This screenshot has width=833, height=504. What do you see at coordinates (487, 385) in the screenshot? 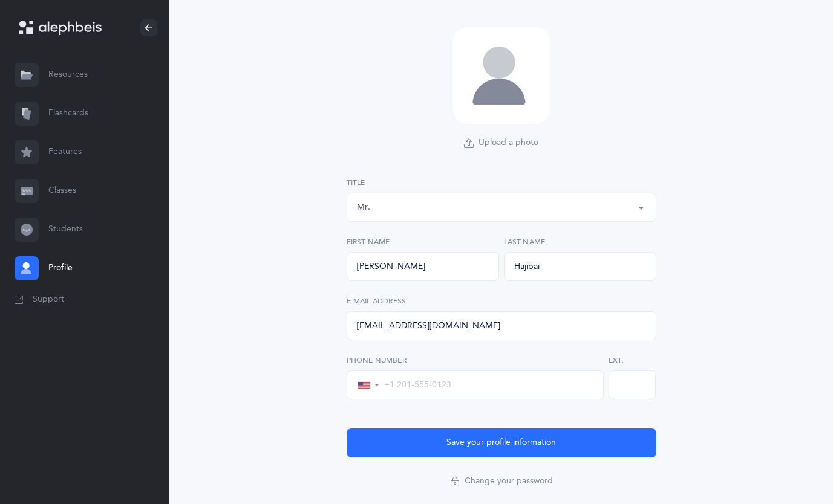
I see `input: +1 201-555-0123` at bounding box center [487, 385].